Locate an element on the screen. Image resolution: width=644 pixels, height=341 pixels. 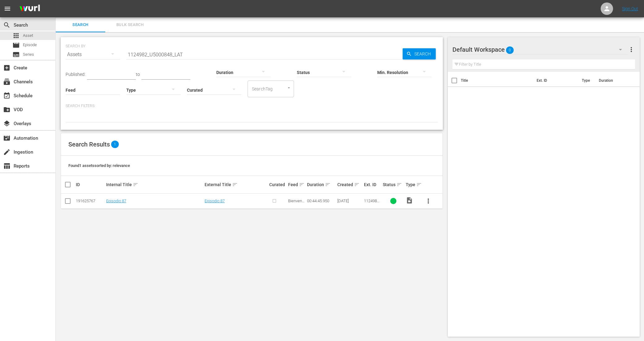
div: Feed is located at coordinates (296, 185).